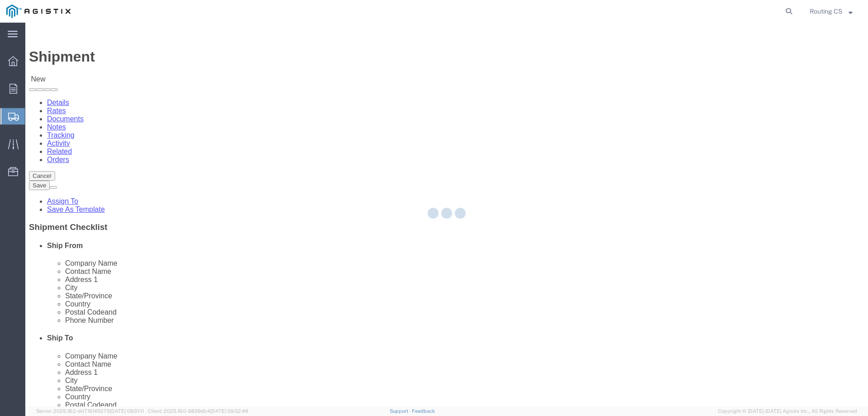  I want to click on span: Routing CS, so click(826, 12).